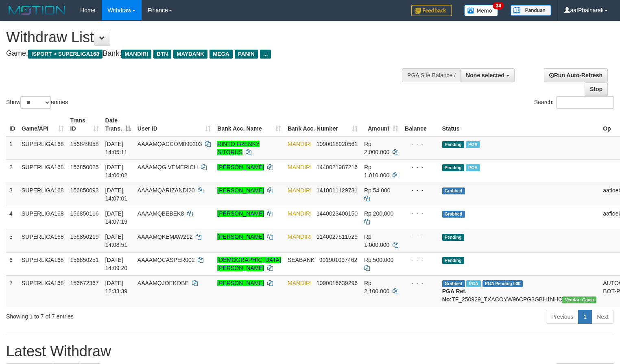 The image size is (620, 364). I want to click on a: Next, so click(603, 317).